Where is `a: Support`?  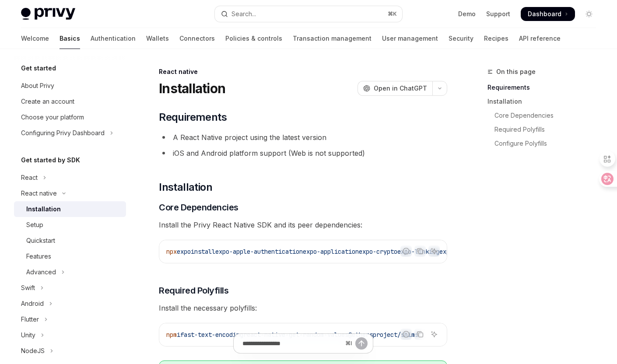
a: Support is located at coordinates (498, 14).